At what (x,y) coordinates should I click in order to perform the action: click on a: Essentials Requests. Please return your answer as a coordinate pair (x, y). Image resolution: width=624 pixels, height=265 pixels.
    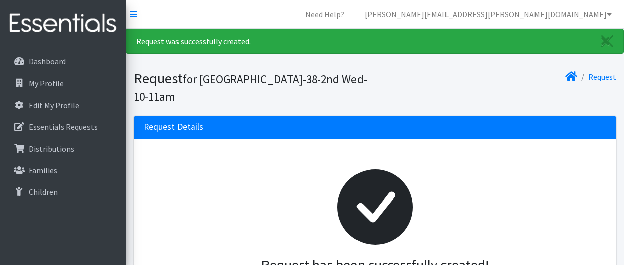
    Looking at the image, I should click on (63, 127).